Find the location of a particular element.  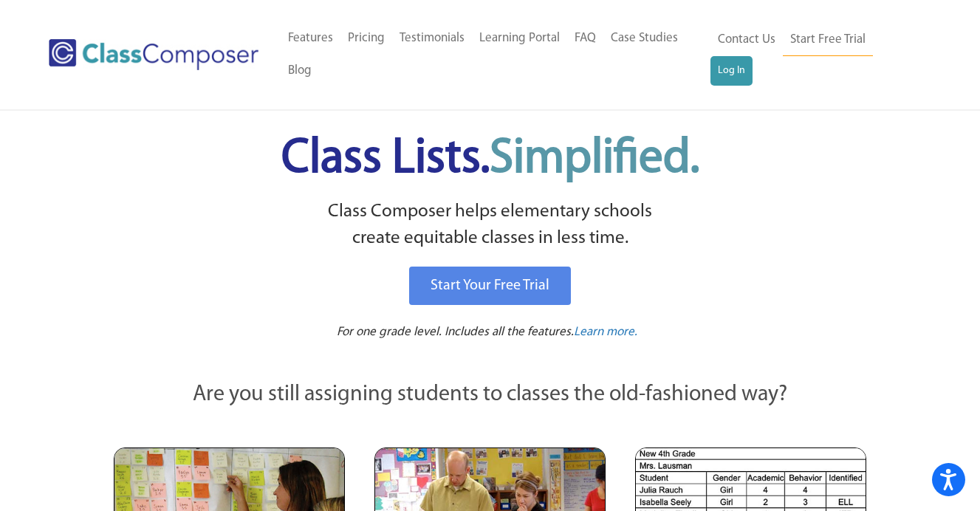

span: Learn more. is located at coordinates (605, 332).